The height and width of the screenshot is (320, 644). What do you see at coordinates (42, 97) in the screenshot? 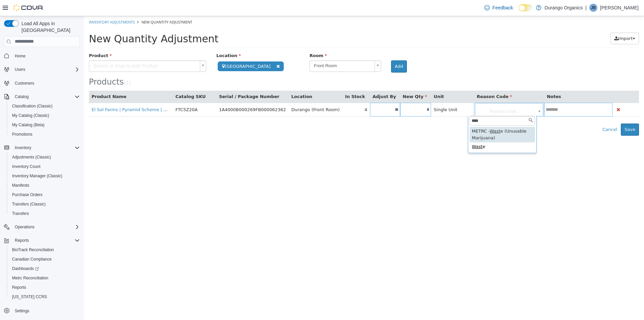
I see `button: Catalog` at bounding box center [42, 97].